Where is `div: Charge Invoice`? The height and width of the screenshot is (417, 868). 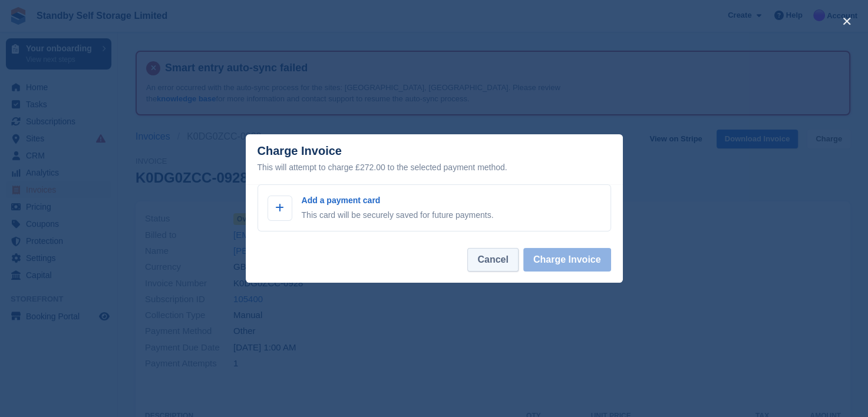
div: Charge Invoice is located at coordinates (434, 159).